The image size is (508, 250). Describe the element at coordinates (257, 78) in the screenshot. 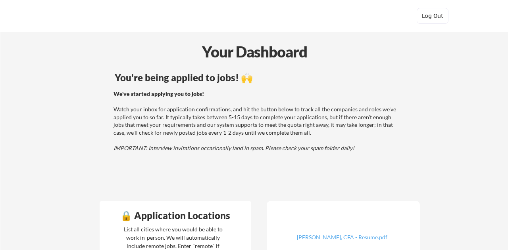

I see `div: You're being applied to jobs! 🙌` at that location.